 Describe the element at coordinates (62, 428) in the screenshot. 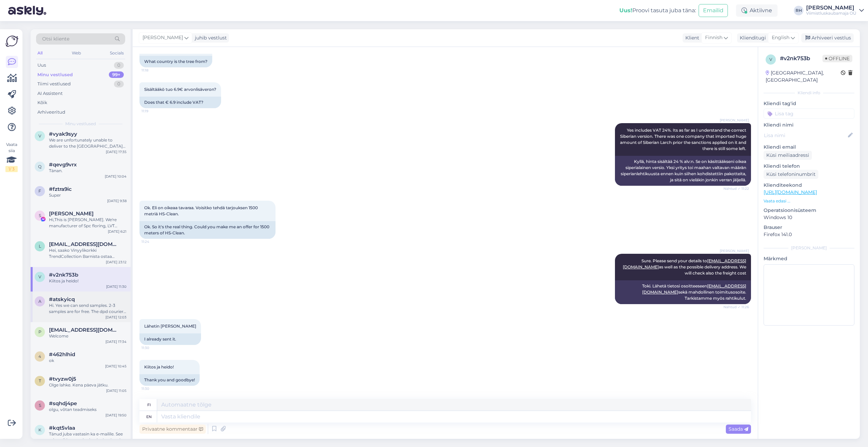

I see `span: #kqt5vlaa` at that location.